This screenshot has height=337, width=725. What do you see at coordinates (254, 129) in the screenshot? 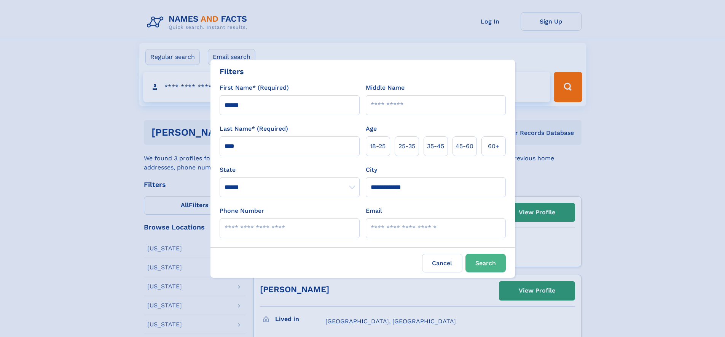
I see `label: Last Name* (Required)` at bounding box center [254, 129].